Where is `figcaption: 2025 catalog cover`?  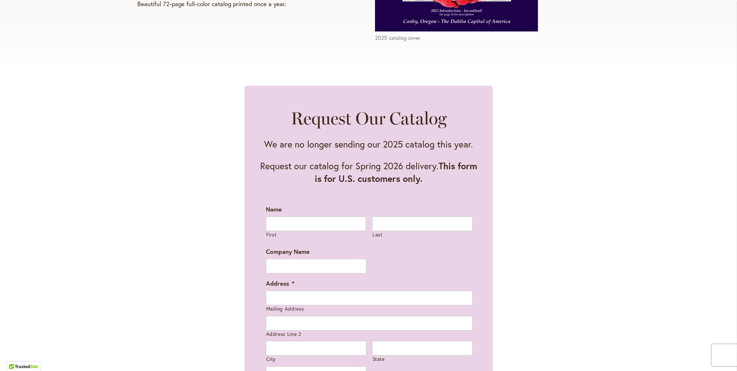 figcaption: 2025 catalog cover is located at coordinates (487, 38).